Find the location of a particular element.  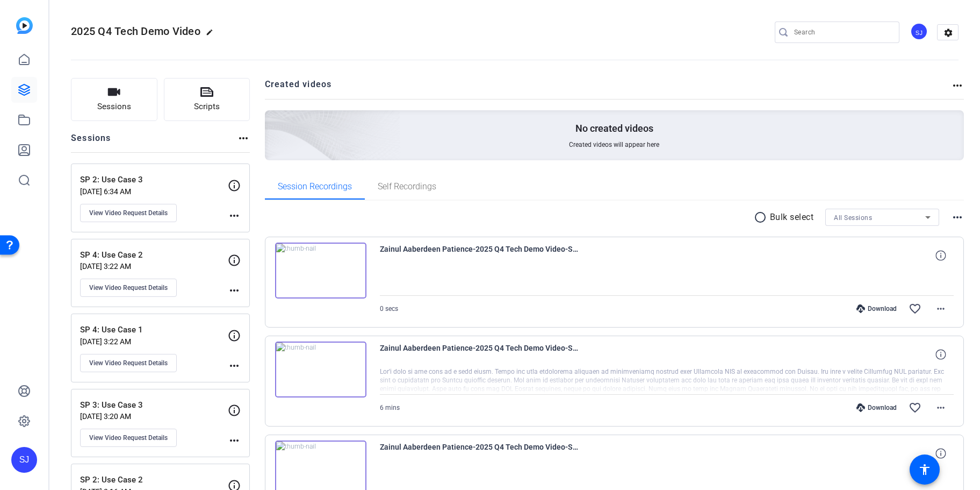

input: Search is located at coordinates (843, 32).